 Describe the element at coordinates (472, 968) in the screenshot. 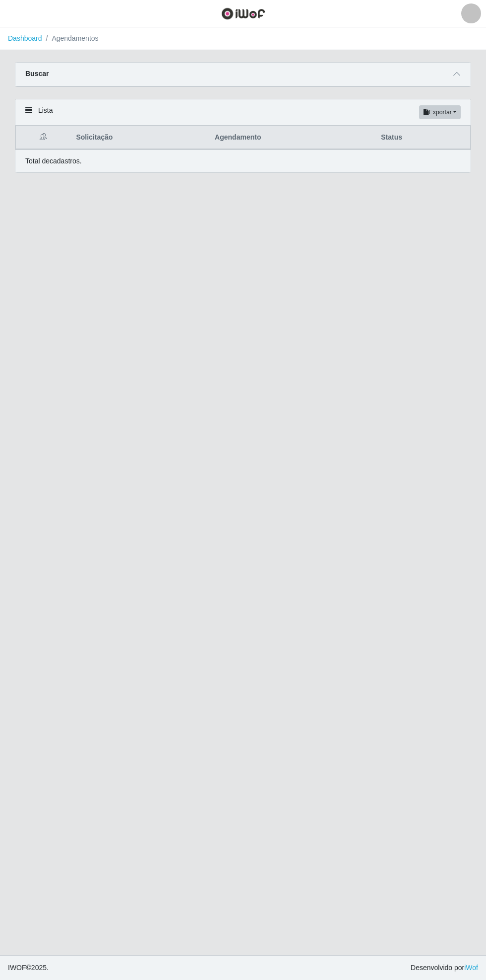

I see `a: iWof` at that location.